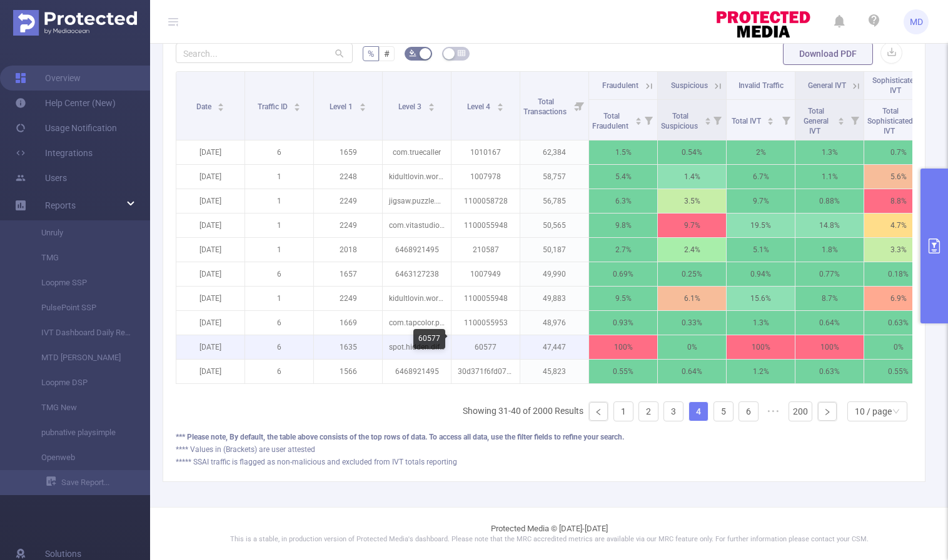 This screenshot has width=948, height=560. I want to click on p: 1007949, so click(486, 274).